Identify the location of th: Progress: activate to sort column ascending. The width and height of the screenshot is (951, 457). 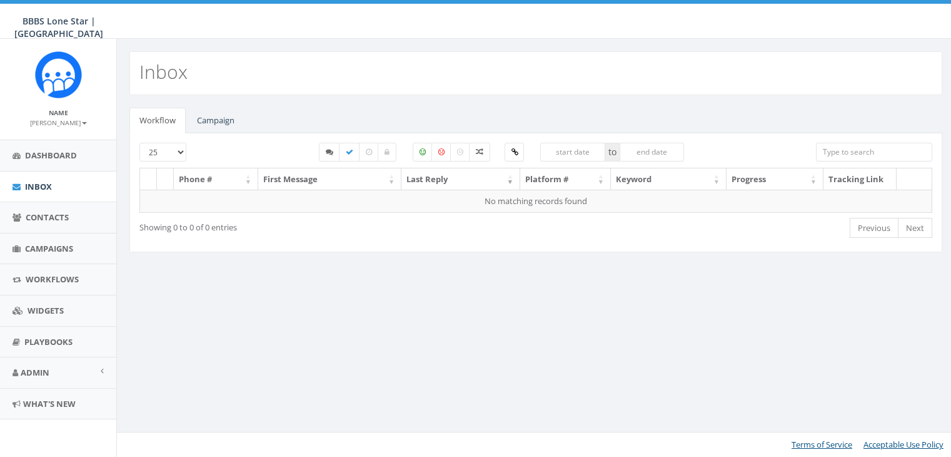
(775, 179).